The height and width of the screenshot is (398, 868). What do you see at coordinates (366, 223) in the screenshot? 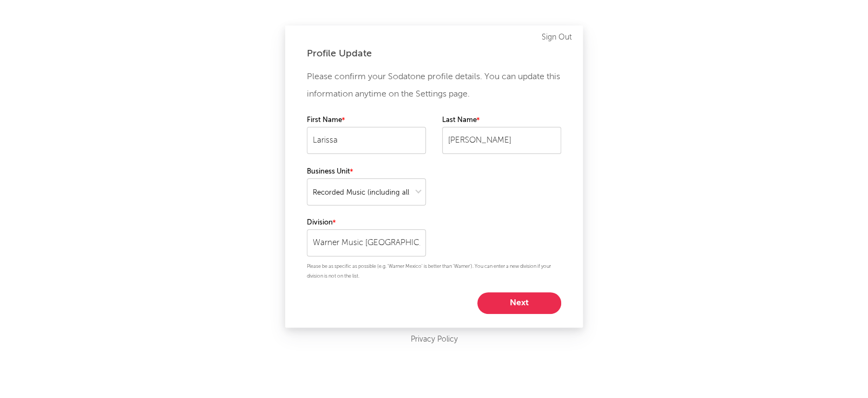
I see `label: Division` at bounding box center [366, 223].